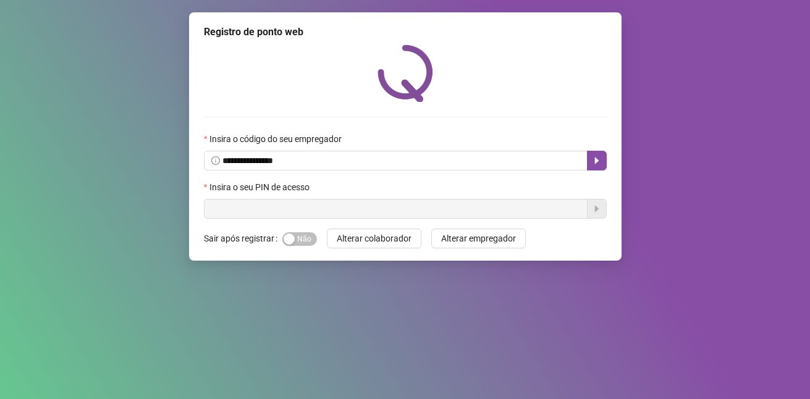 This screenshot has height=399, width=810. What do you see at coordinates (597, 161) in the screenshot?
I see `span: caret-right` at bounding box center [597, 161].